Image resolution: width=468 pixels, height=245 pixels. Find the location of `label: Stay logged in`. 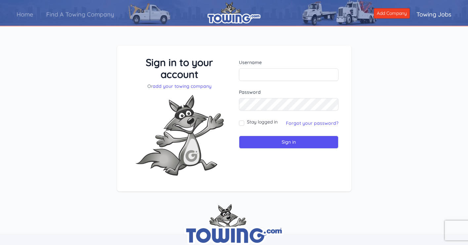

label: Stay logged in is located at coordinates (262, 122).